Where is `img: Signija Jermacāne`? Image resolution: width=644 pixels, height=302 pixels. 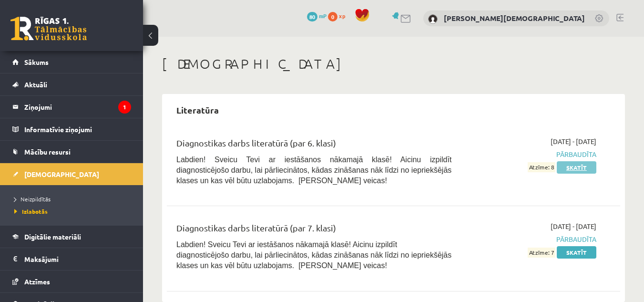 img: Signija Jermacāne is located at coordinates (433, 19).